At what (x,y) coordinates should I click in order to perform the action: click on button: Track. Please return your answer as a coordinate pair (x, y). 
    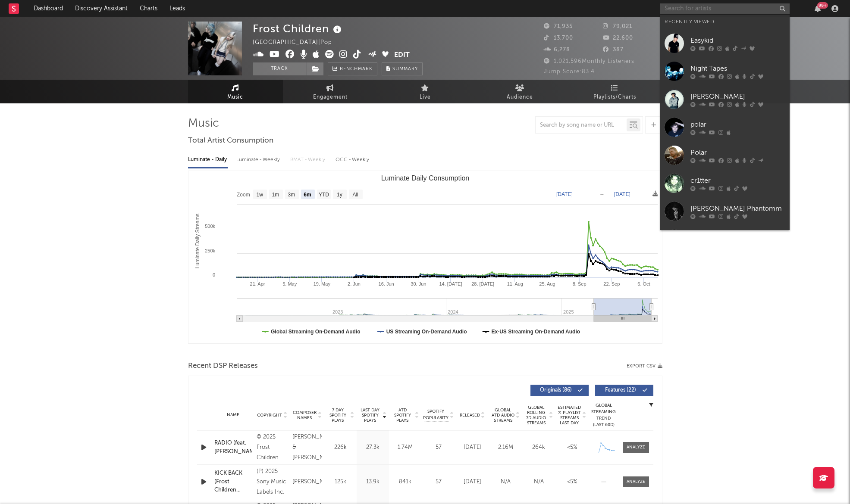
    Looking at the image, I should click on (279, 69).